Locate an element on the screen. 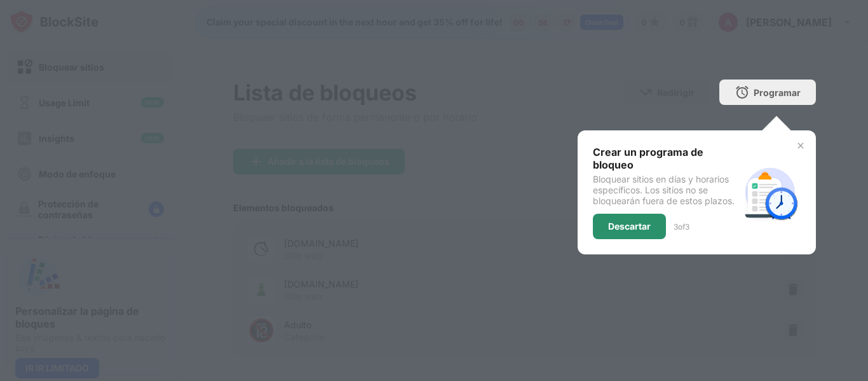  img: schedule.svg is located at coordinates (770, 193).